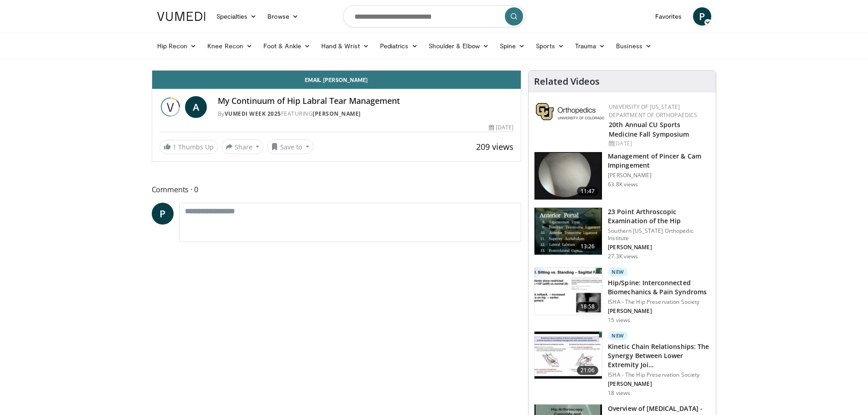 The width and height of the screenshot is (868, 415). What do you see at coordinates (177, 46) in the screenshot?
I see `a: Hip Recon` at bounding box center [177, 46].